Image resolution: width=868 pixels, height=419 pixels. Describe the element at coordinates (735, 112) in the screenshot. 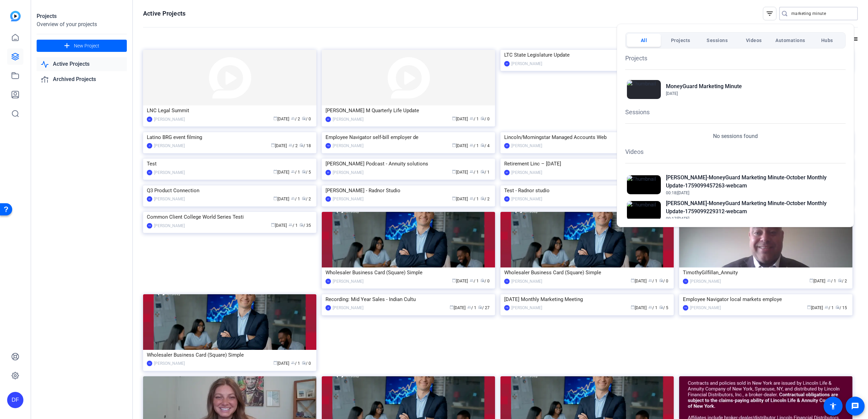

I see `h1: Sessions` at that location.